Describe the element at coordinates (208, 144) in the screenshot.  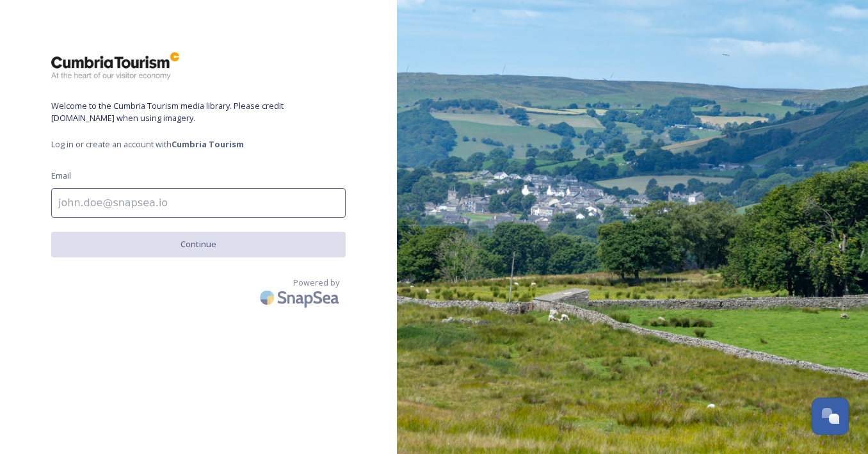
I see `strong: Cumbria Tourism` at that location.